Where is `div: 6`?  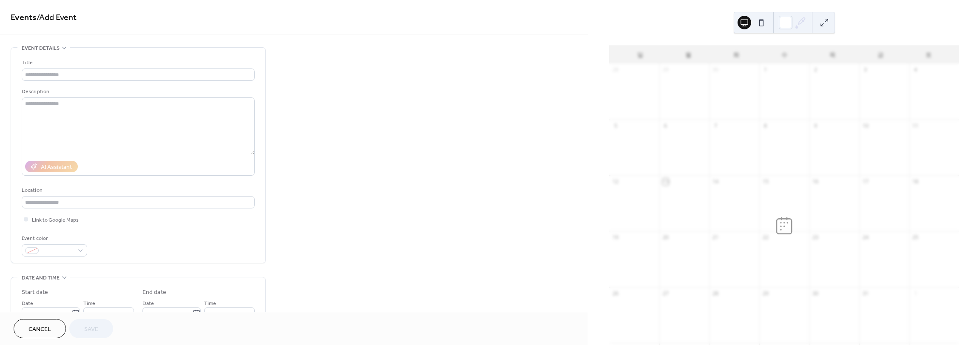 div: 6 is located at coordinates (665, 126).